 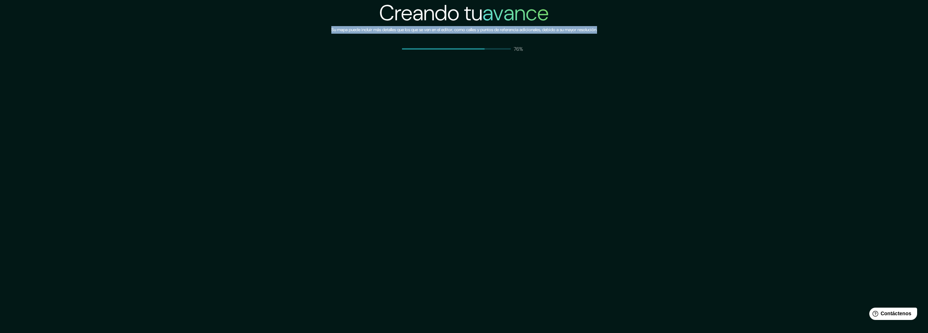 I want to click on font: 76%, so click(x=518, y=49).